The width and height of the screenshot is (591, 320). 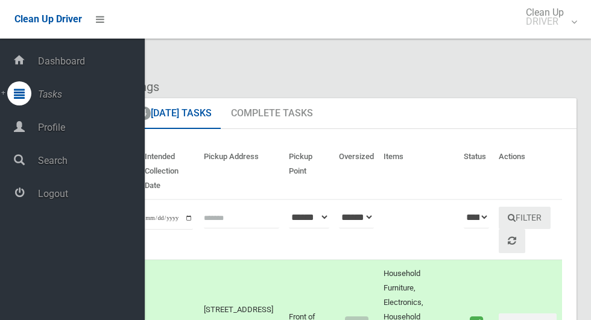 I want to click on th: Status, so click(x=477, y=171).